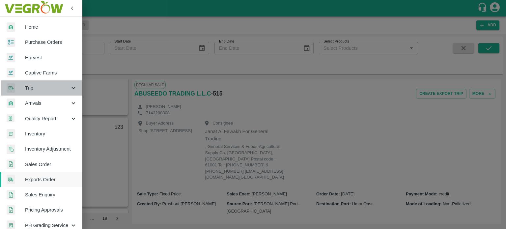 The height and width of the screenshot is (229, 506). What do you see at coordinates (11, 179) in the screenshot?
I see `img: shipments` at bounding box center [11, 179].